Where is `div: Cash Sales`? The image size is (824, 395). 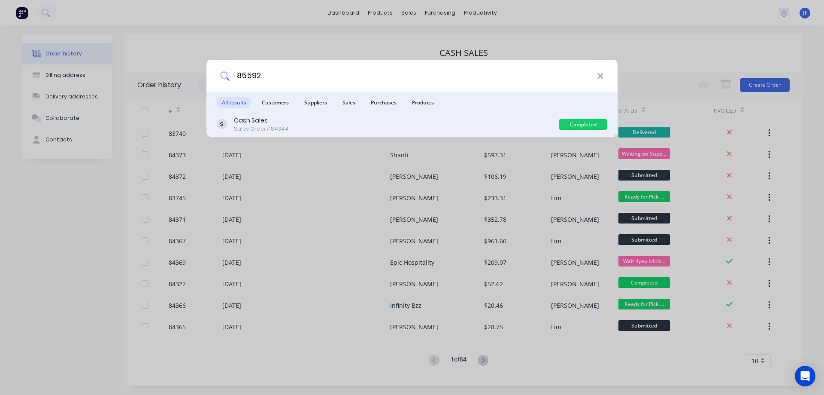 div: Cash Sales is located at coordinates (261, 120).